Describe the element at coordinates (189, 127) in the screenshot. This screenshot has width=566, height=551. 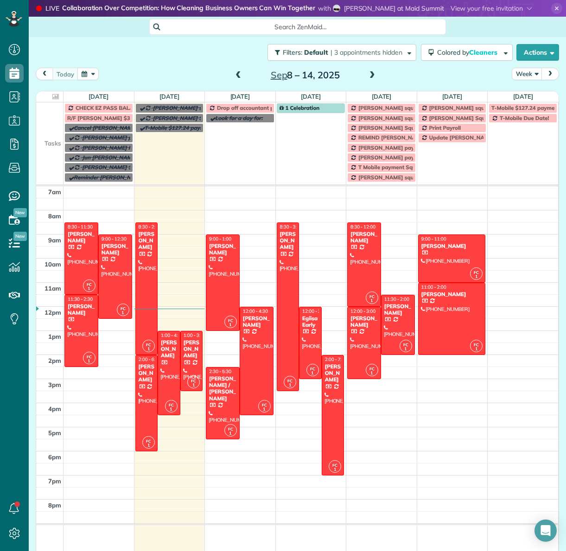
I see `span: T-Mobile $127.24 payment Square` at that location.